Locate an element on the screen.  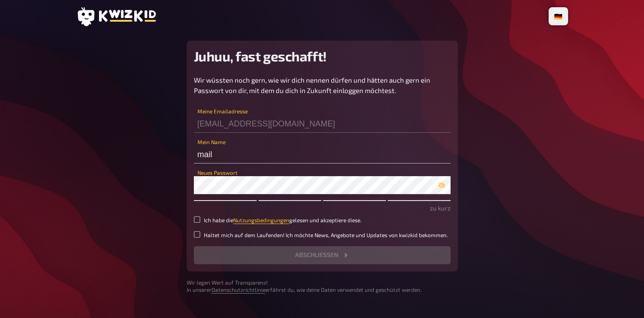
a: Datenschutzrichtlinie is located at coordinates (238, 290).